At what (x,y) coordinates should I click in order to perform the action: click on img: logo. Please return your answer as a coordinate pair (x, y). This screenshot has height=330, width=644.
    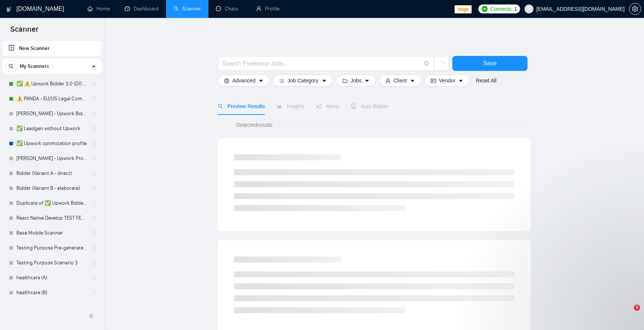
    Looking at the image, I should click on (9, 9).